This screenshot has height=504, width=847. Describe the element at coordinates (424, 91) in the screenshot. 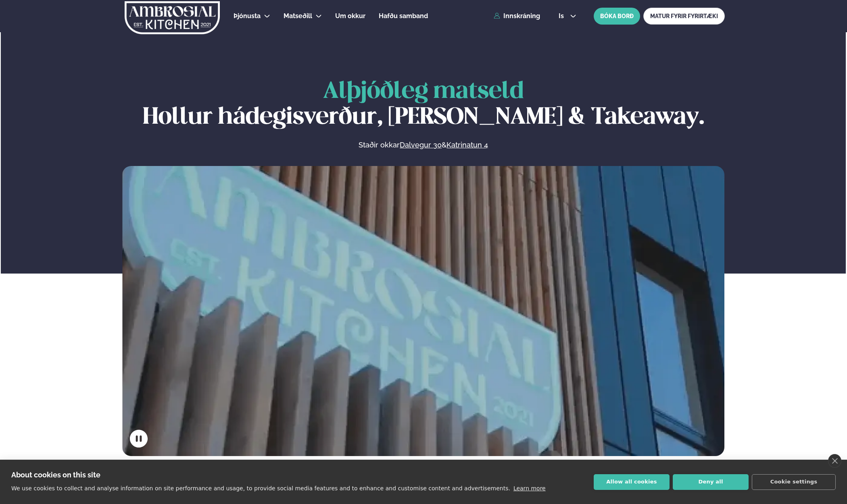

I see `span: Alþjóðleg matseld` at that location.